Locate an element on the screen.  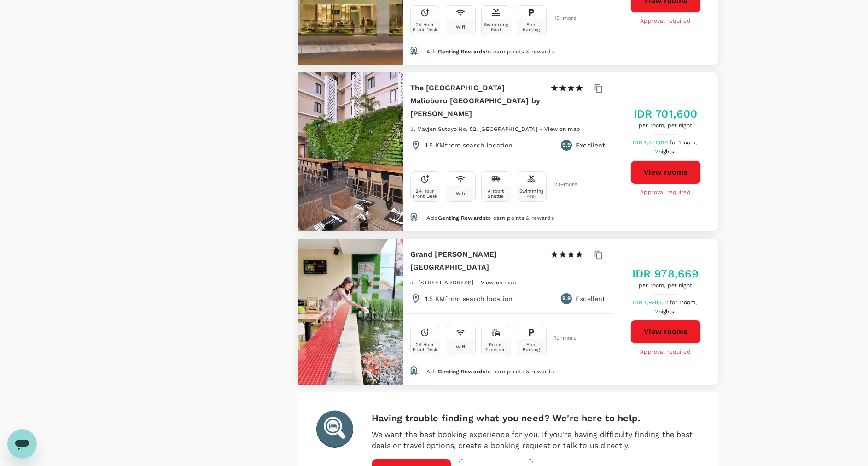
div: Public Transport is located at coordinates (496, 347).